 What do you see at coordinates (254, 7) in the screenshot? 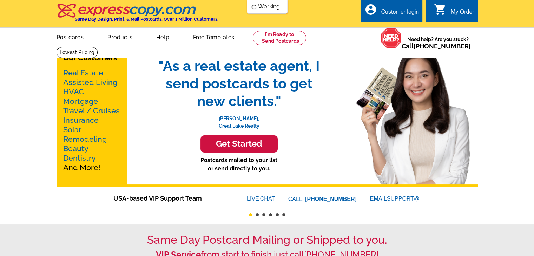
I see `img: loading...` at bounding box center [254, 7].